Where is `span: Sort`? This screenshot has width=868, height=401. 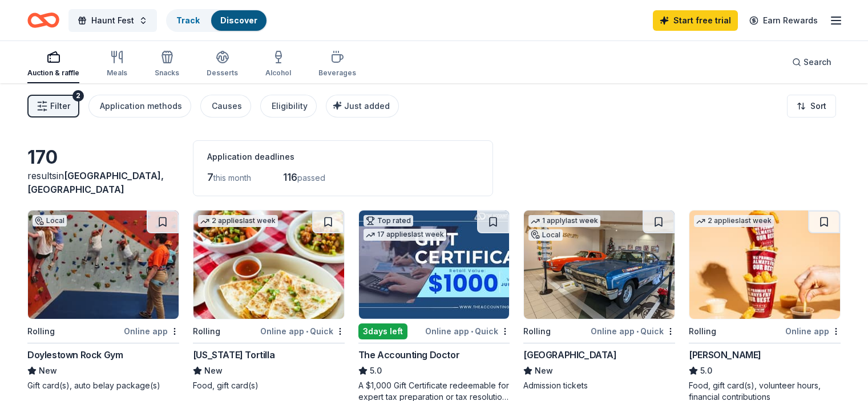 span: Sort is located at coordinates (818, 106).